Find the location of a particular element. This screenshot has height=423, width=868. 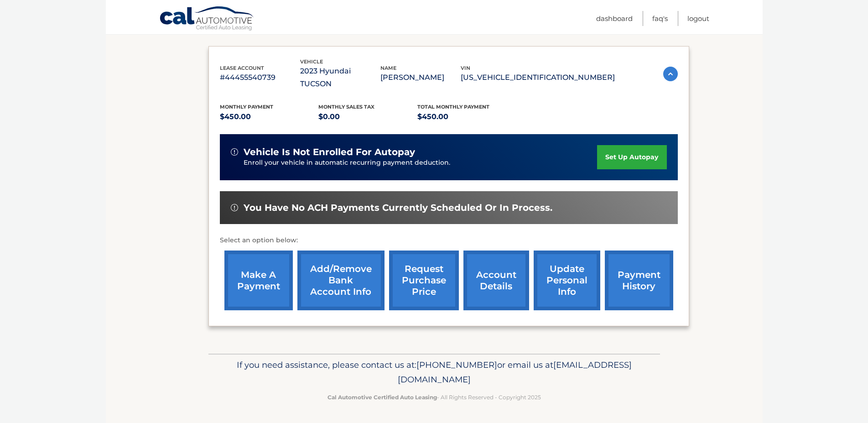

a: request purchase price is located at coordinates (424, 280).